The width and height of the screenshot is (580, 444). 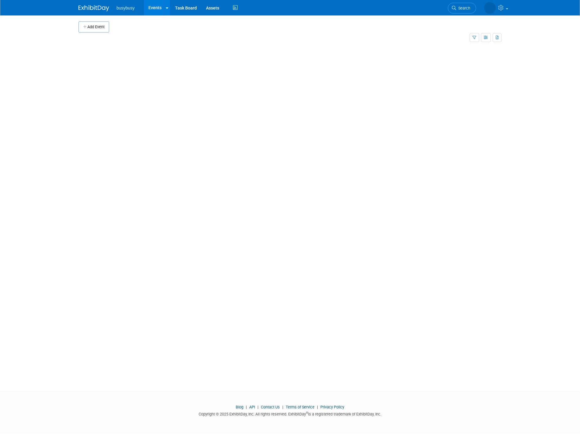 I want to click on span: Search, so click(x=463, y=8).